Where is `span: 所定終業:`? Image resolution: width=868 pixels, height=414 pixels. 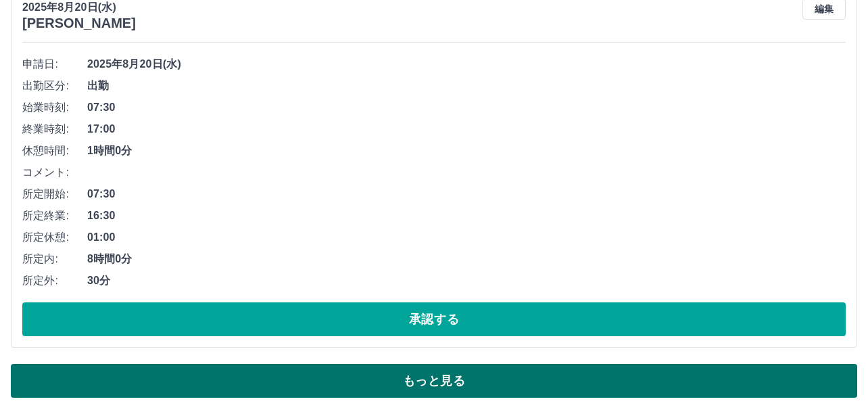
span: 所定終業: is located at coordinates (54, 216).